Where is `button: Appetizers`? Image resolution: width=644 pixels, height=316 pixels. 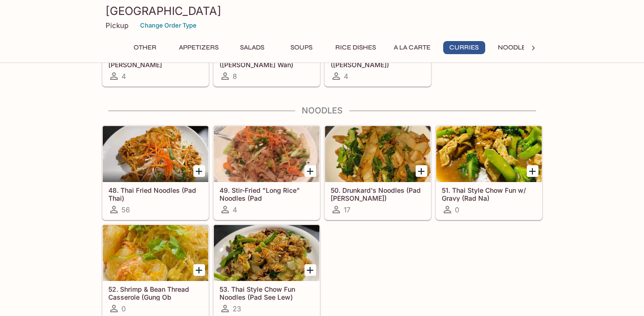
button: Appetizers is located at coordinates (199, 48).